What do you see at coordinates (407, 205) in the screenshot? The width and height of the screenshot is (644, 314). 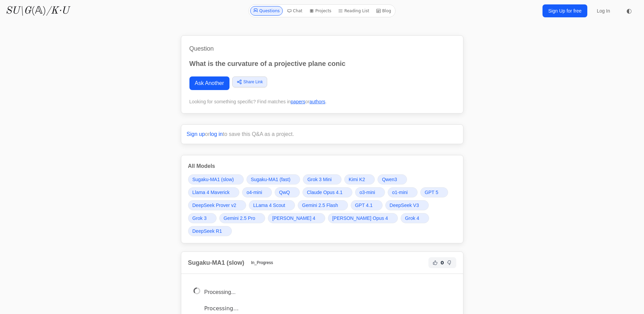 I see `a: DeepSeek V3` at bounding box center [407, 205].